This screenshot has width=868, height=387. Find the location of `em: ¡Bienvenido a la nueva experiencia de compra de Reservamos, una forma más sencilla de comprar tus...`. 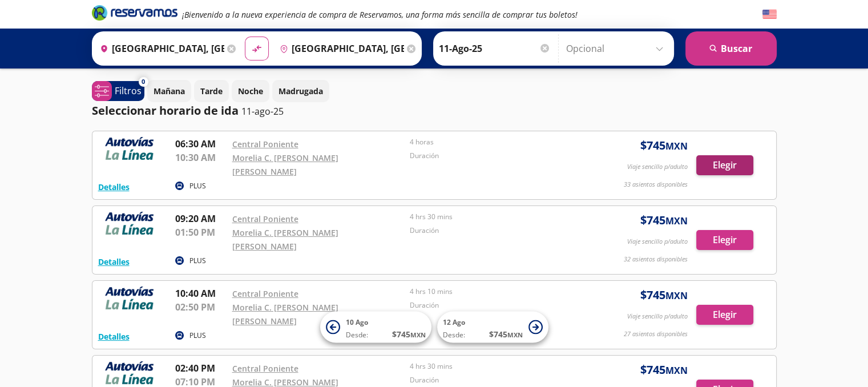

em: ¡Bienvenido a la nueva experiencia de compra de Reservamos, una forma más sencilla de comprar tus... is located at coordinates (379, 14).